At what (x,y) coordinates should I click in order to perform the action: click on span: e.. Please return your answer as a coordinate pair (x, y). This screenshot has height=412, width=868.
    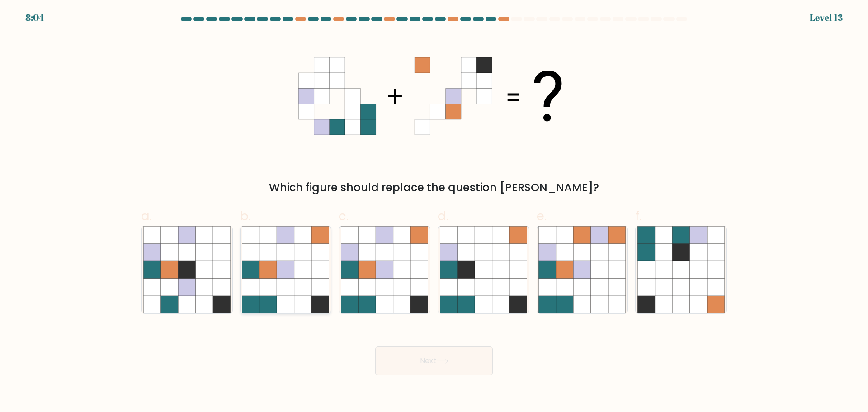
    Looking at the image, I should click on (541, 216).